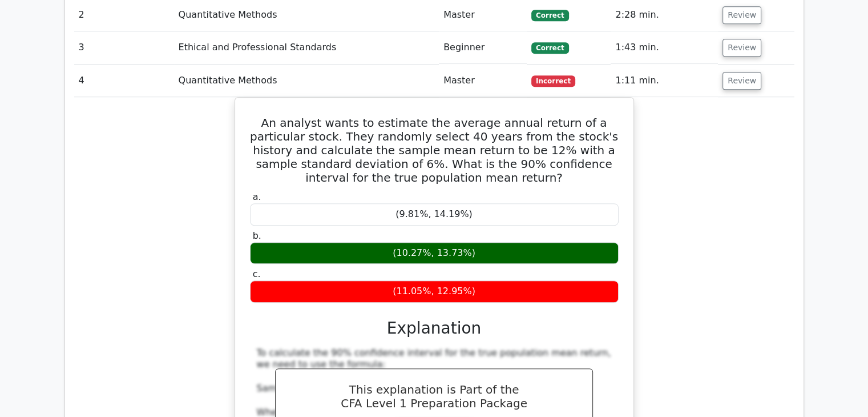  I want to click on span: Incorrect, so click(553, 81).